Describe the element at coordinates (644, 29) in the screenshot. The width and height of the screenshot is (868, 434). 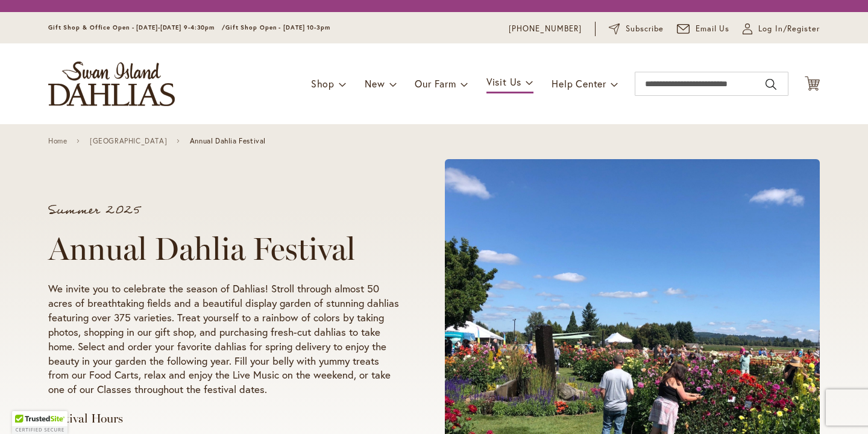
I see `span: Subscribe` at that location.